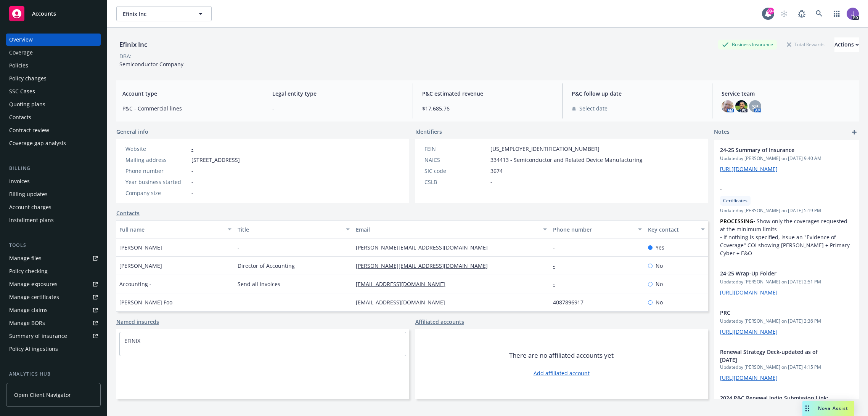 Image resolution: width=868 pixels, height=416 pixels. What do you see at coordinates (53, 245) in the screenshot?
I see `div: Tools` at bounding box center [53, 245].